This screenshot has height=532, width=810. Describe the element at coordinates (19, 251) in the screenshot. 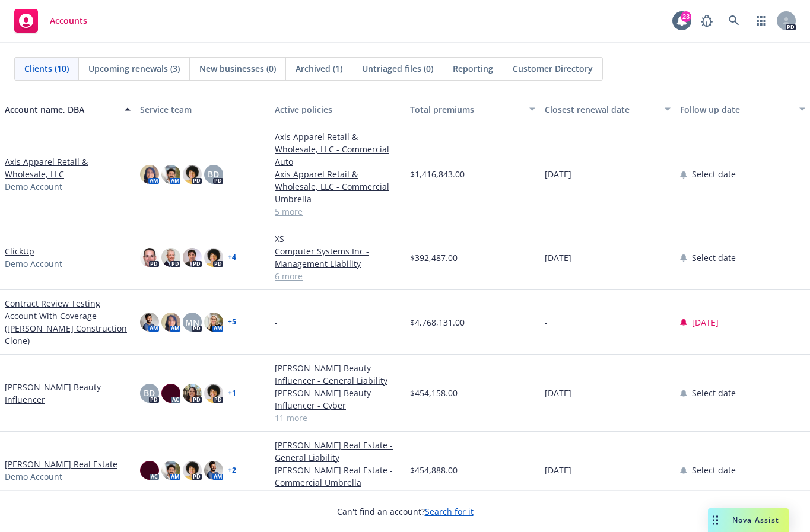

I see `a: ClickUp` at that location.